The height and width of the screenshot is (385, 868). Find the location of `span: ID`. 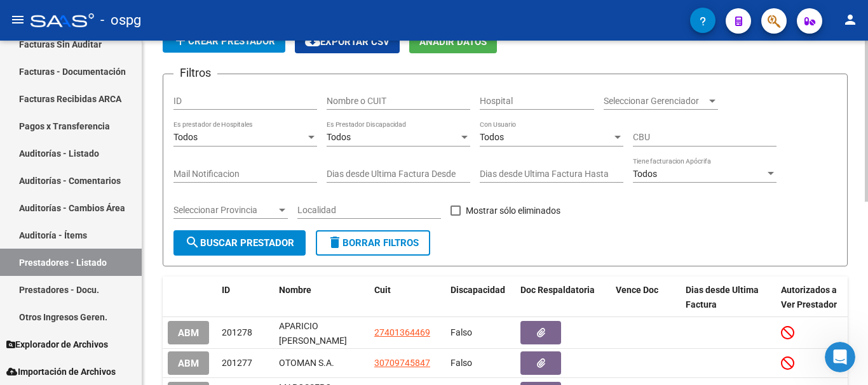

span: ID is located at coordinates (225, 290).